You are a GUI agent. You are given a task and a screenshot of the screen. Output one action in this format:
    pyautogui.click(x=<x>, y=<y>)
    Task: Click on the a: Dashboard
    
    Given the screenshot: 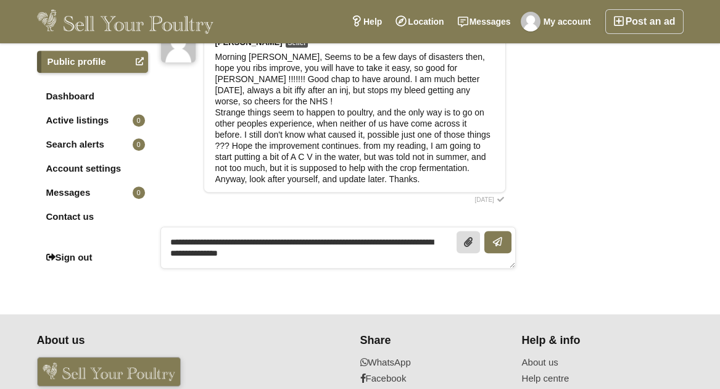 What is the action you would take?
    pyautogui.click(x=93, y=96)
    